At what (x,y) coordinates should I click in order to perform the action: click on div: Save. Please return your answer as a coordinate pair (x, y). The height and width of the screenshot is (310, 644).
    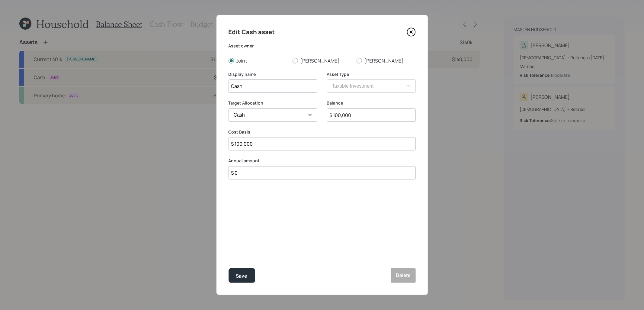
    Looking at the image, I should click on (242, 275).